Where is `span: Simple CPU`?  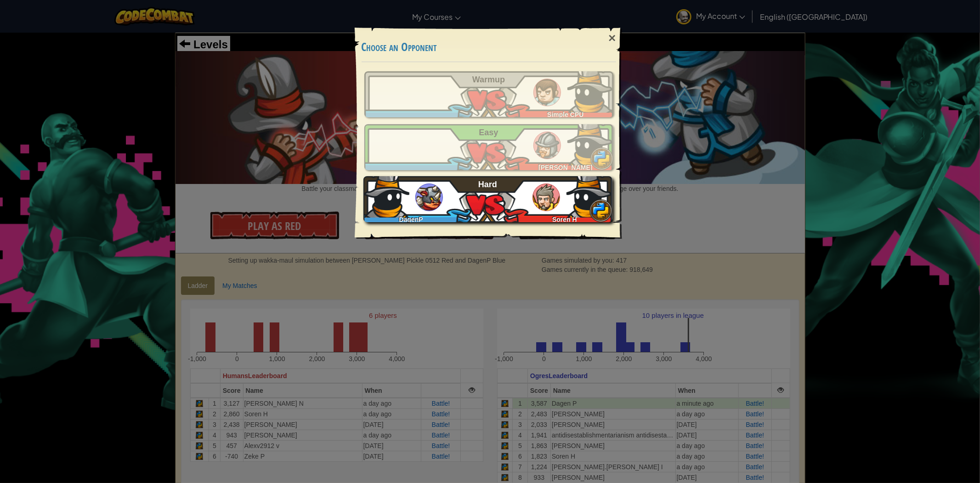 span: Simple CPU is located at coordinates (565, 114).